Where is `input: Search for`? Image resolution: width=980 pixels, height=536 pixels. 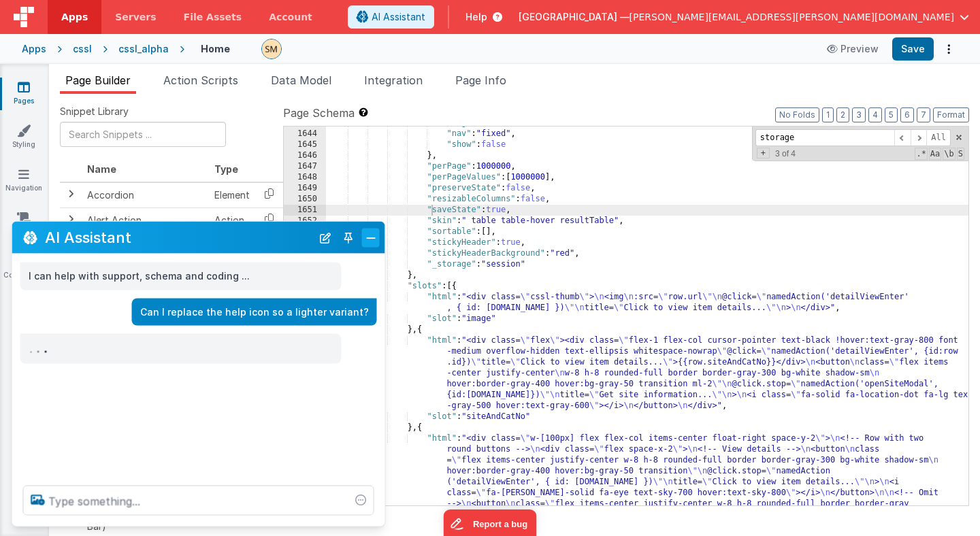 input: Search for is located at coordinates (825, 137).